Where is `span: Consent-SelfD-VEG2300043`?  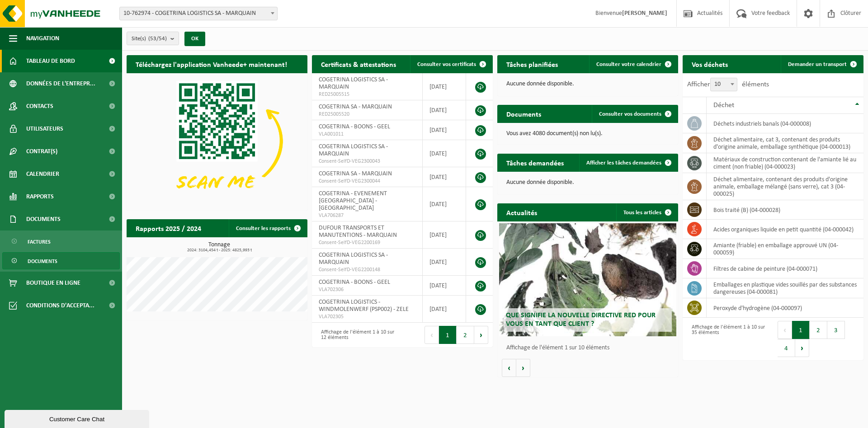 span: Consent-SelfD-VEG2300043 is located at coordinates (367, 162).